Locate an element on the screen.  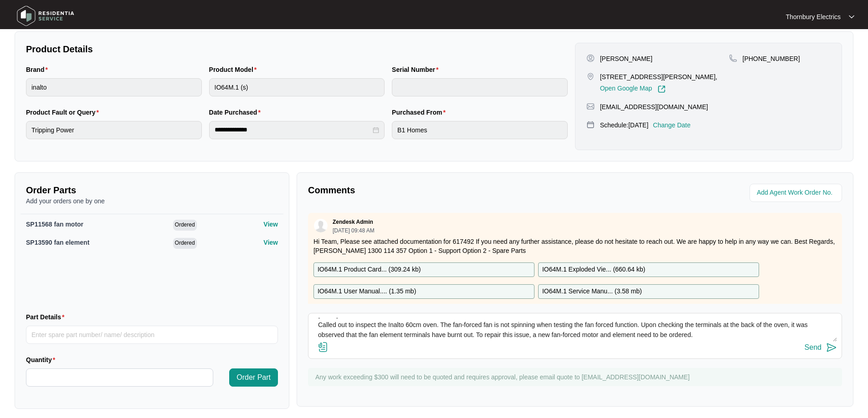
p: IO64M.1 User Manual.... ( 1.35 mb ) is located at coordinates (366, 292).